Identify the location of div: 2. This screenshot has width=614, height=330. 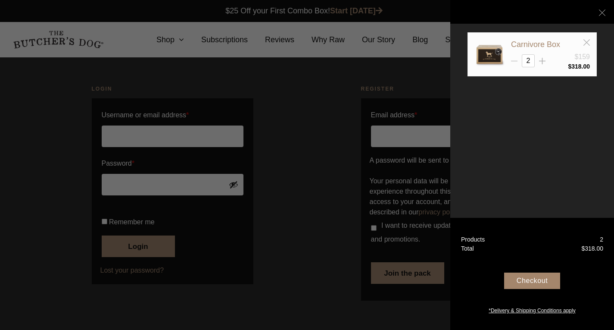
(602, 239).